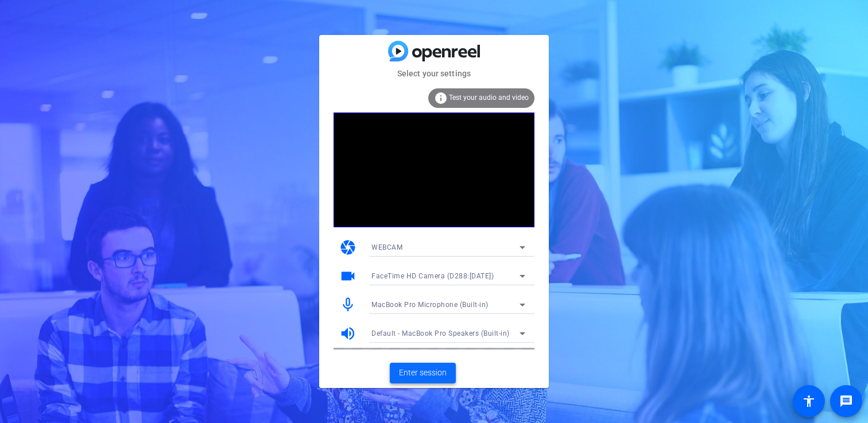 The height and width of the screenshot is (423, 868). I want to click on mat-icon: camera, so click(348, 247).